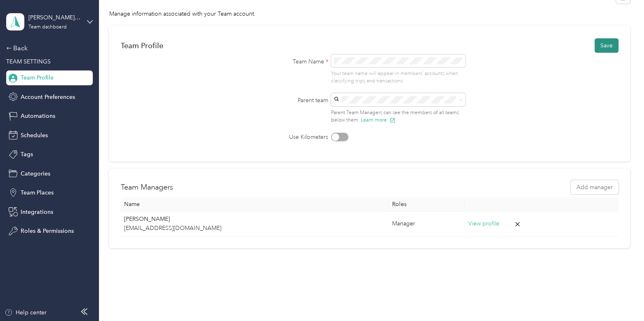 This screenshot has width=644, height=321. I want to click on span: Categories, so click(35, 173).